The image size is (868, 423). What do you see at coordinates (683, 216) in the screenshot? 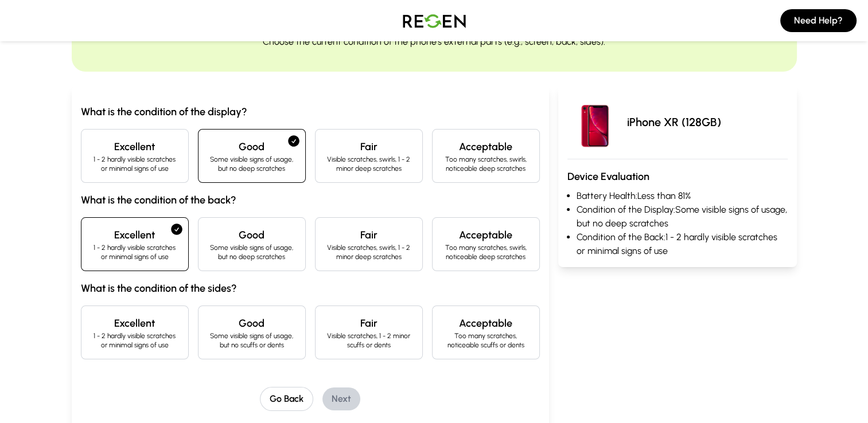
I see `li: Condition of the Display: Some visible signs of usage, but no deep scratches` at bounding box center [683, 216].